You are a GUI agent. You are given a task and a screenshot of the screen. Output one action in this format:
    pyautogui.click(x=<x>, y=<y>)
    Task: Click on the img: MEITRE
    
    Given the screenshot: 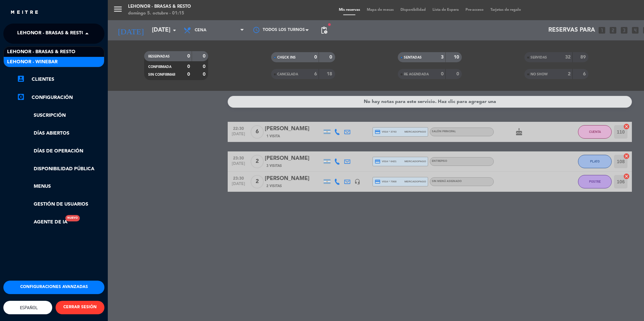 What is the action you would take?
    pyautogui.click(x=24, y=12)
    